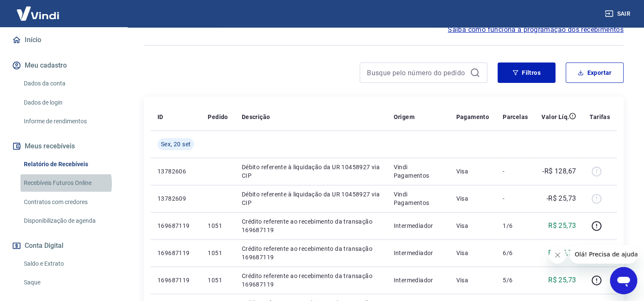  What do you see at coordinates (68, 264) in the screenshot?
I see `a: Saldo e Extrato` at bounding box center [68, 264].